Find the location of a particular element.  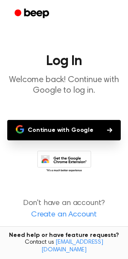

p: Welcome back! Continue with Google to log in. is located at coordinates (64, 86).